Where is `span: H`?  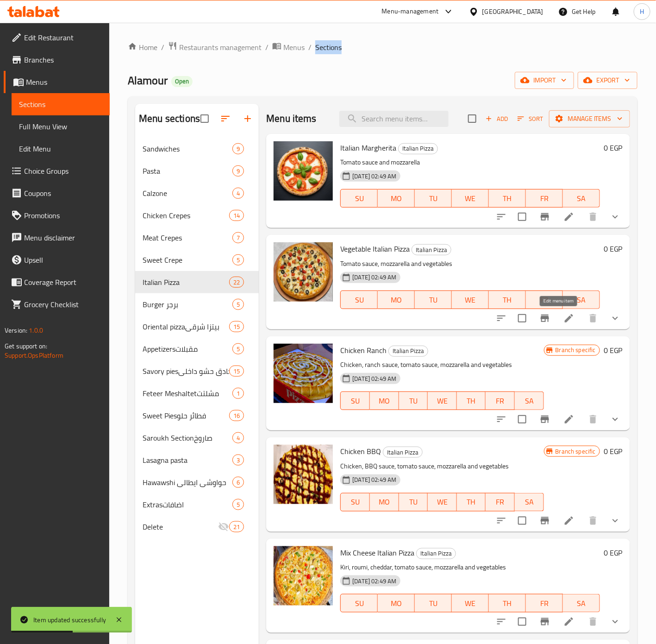 span: H is located at coordinates (641, 12).